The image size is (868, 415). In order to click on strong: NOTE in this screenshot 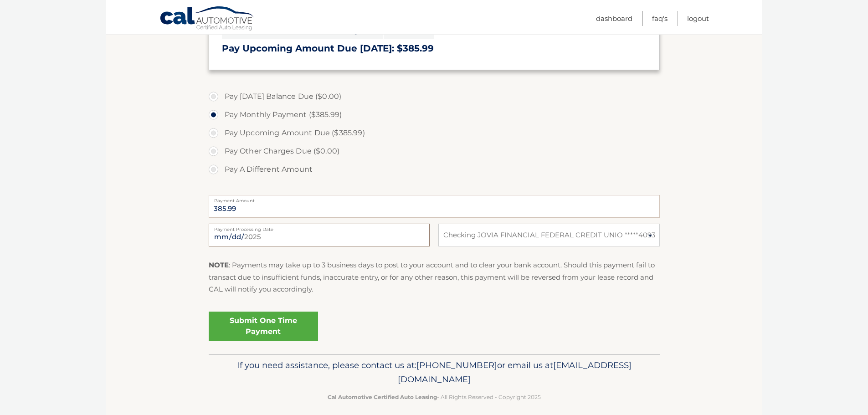, I will do `click(219, 265)`.